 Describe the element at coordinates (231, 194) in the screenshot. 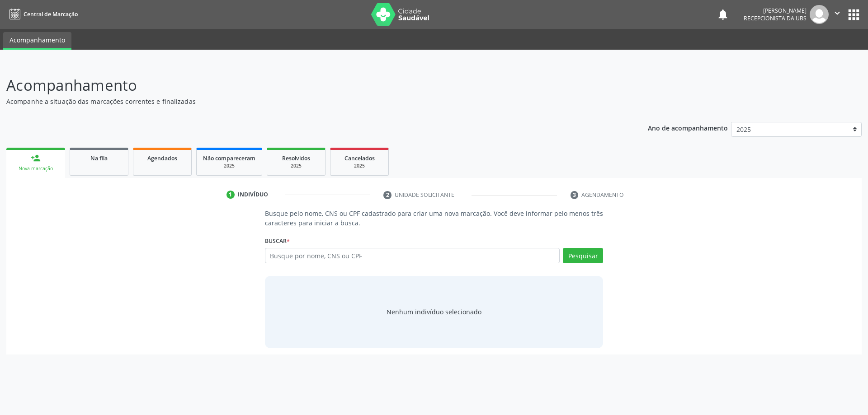

I see `div: 1` at that location.